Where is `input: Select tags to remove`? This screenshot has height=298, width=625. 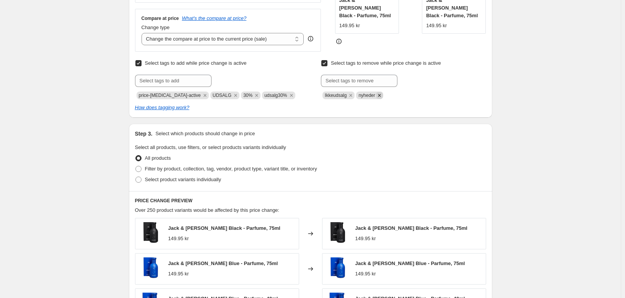
input: Select tags to remove is located at coordinates (359, 81).